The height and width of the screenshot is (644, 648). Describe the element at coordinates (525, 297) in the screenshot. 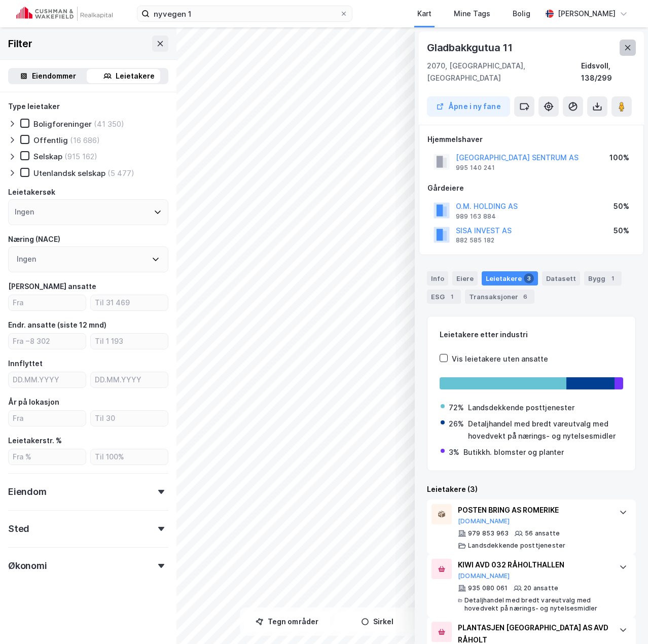

I see `div: 6` at that location.